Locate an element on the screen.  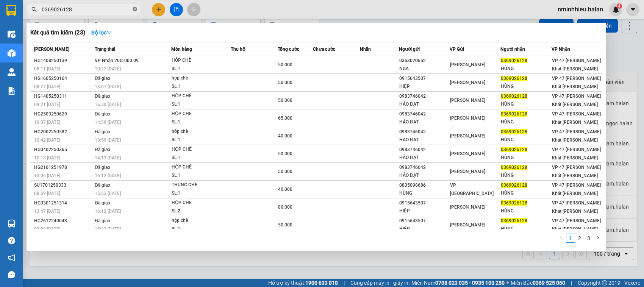
input: Tìm tên, số ĐT hoặc mã đơn is located at coordinates (86, 9).